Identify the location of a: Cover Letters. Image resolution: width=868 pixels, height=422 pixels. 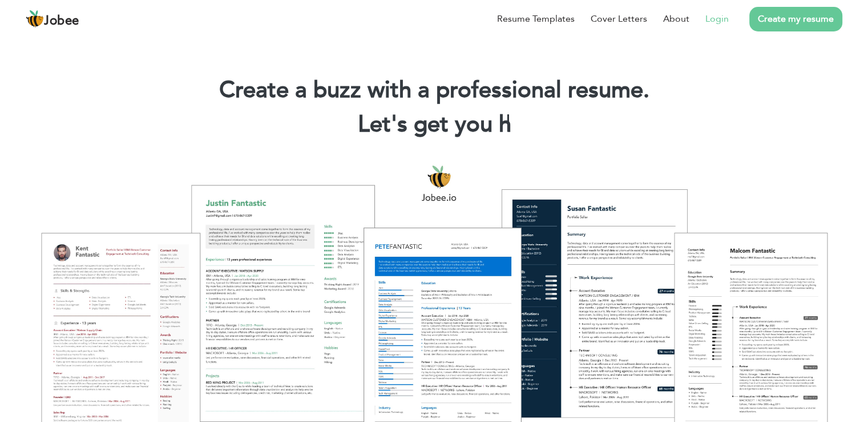
(619, 19).